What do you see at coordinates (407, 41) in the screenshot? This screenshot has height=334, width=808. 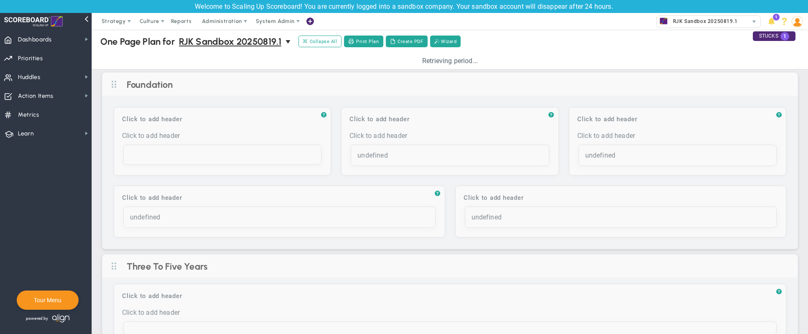 I see `button: Create PDF` at bounding box center [407, 41].